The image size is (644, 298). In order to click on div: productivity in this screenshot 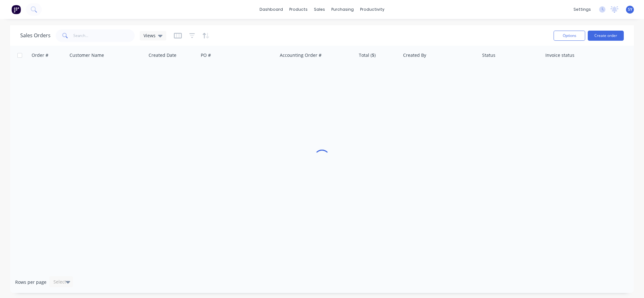, I will do `click(372, 10)`.